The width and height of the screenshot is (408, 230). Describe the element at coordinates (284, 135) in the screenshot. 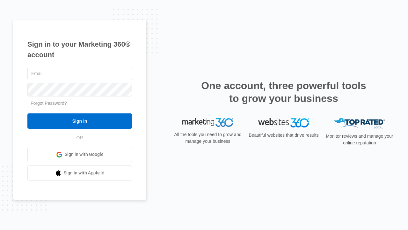

I see `p: Beautiful websites that drive results` at that location.